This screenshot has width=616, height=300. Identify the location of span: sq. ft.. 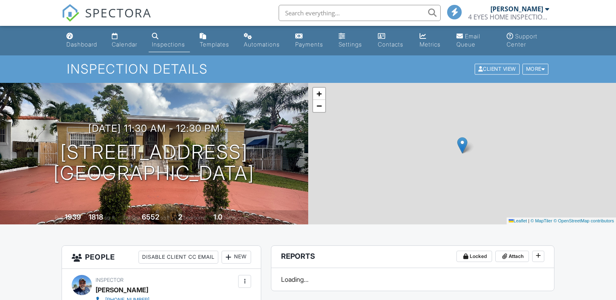
(110, 218).